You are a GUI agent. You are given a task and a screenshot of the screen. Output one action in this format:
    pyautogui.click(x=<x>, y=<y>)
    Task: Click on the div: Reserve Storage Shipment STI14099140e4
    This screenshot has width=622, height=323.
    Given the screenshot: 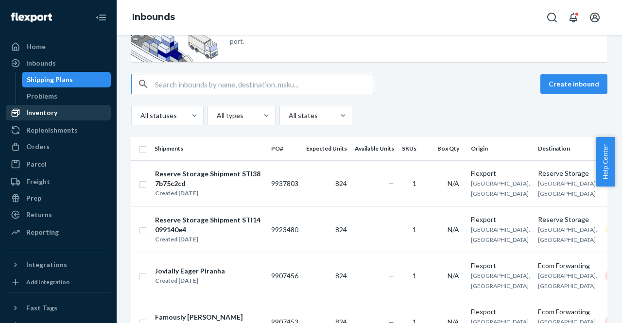 What is the action you would take?
    pyautogui.click(x=209, y=225)
    